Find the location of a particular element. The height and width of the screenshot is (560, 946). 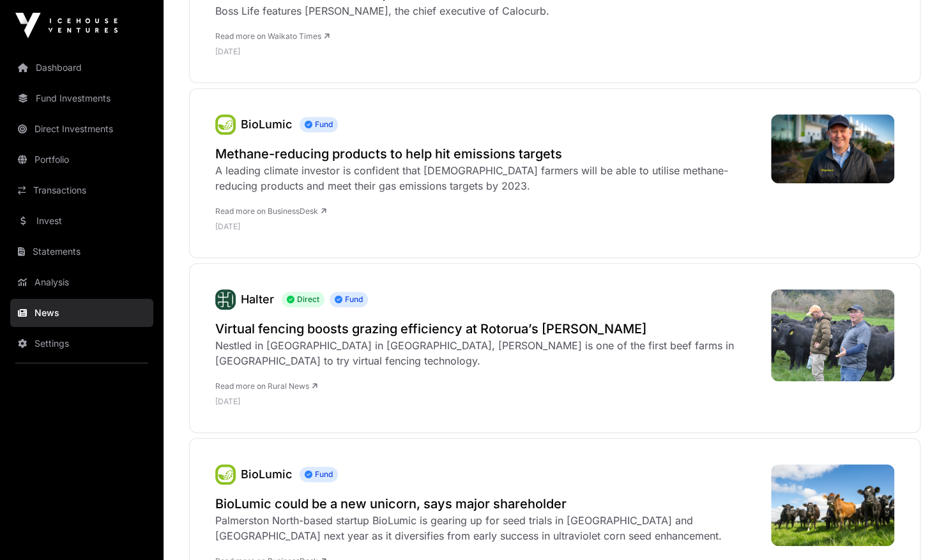

a: Dashboard is located at coordinates (81, 68).